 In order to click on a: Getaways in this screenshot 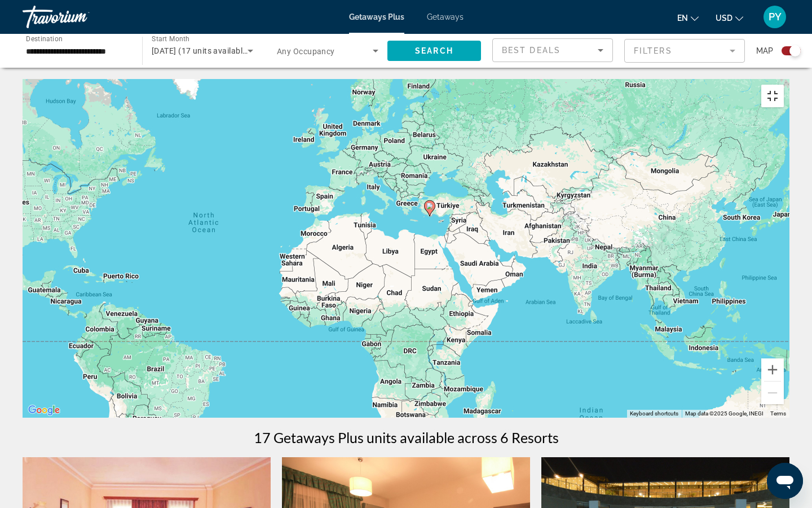, I will do `click(445, 17)`.